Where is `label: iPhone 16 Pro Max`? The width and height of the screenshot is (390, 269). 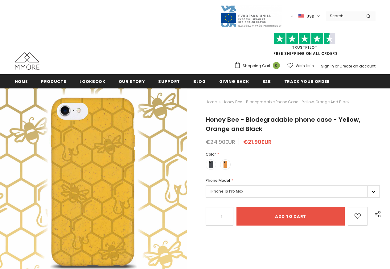
label: iPhone 16 Pro Max is located at coordinates (293, 192).